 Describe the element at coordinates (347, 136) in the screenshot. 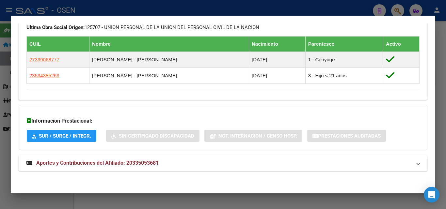

I see `button: Prestaciones Auditadas` at that location.